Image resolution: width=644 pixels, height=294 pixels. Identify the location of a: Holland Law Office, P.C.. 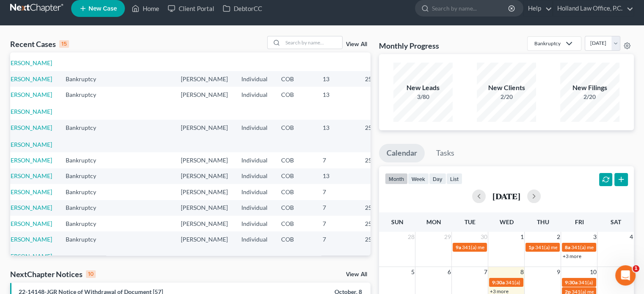
(593, 9).